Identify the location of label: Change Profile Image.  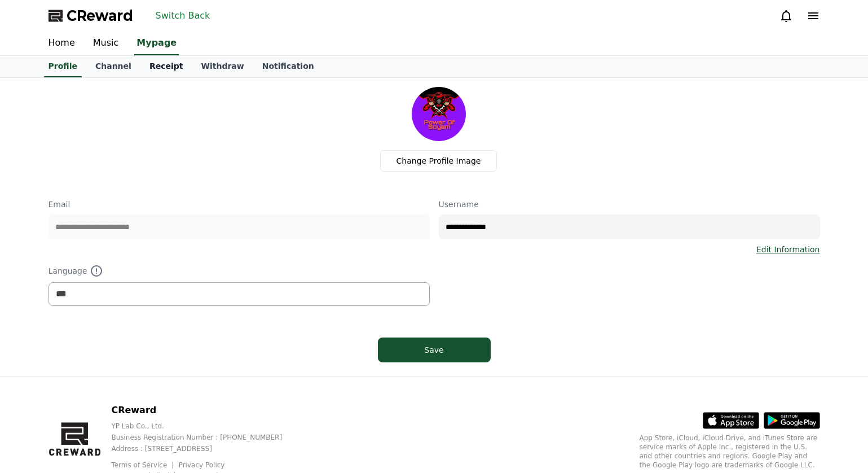
(439, 161).